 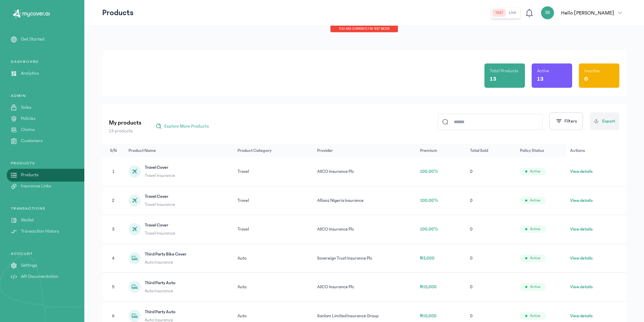 I want to click on span: Export, so click(x=609, y=121).